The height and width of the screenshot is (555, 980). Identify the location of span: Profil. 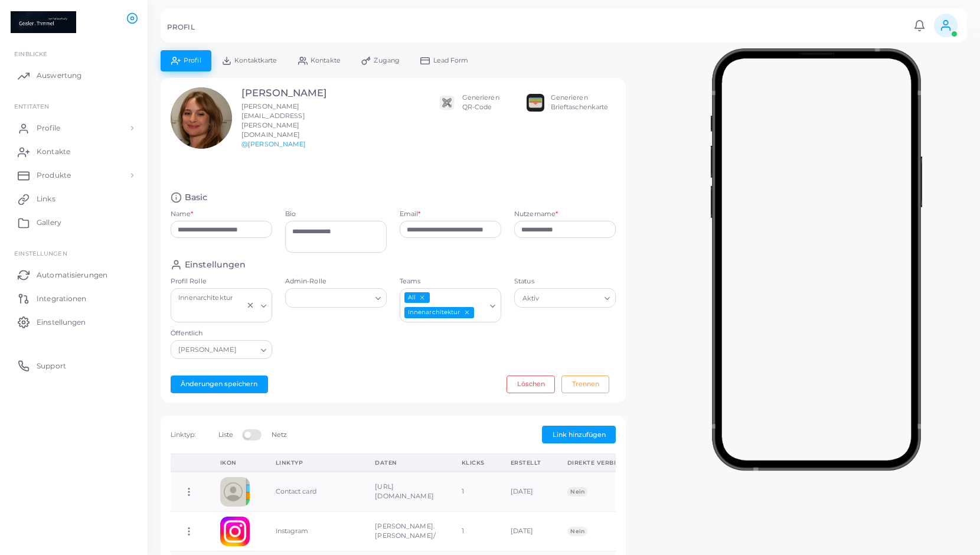
(192, 60).